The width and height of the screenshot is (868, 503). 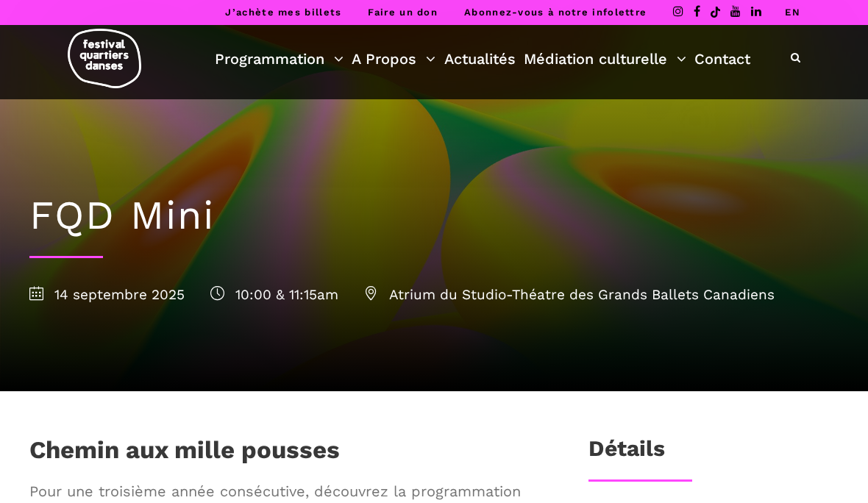 I want to click on a: Programmation, so click(x=279, y=59).